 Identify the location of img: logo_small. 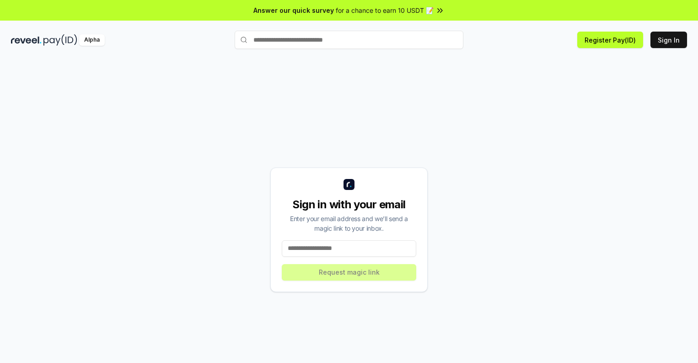
(349, 184).